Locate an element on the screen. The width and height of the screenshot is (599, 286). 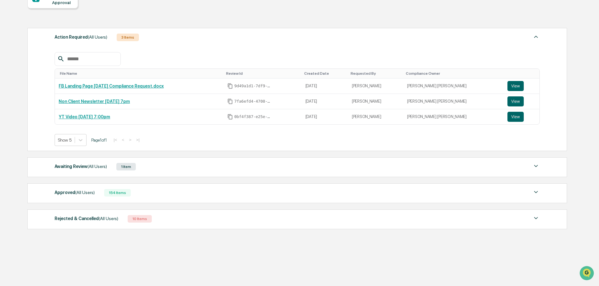
div: We're available if you need us! is located at coordinates (50, 57).